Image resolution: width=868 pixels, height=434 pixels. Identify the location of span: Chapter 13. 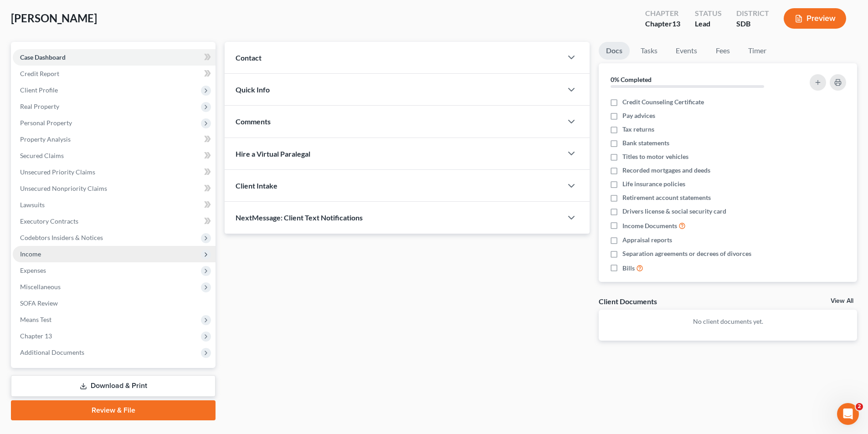
(36, 336).